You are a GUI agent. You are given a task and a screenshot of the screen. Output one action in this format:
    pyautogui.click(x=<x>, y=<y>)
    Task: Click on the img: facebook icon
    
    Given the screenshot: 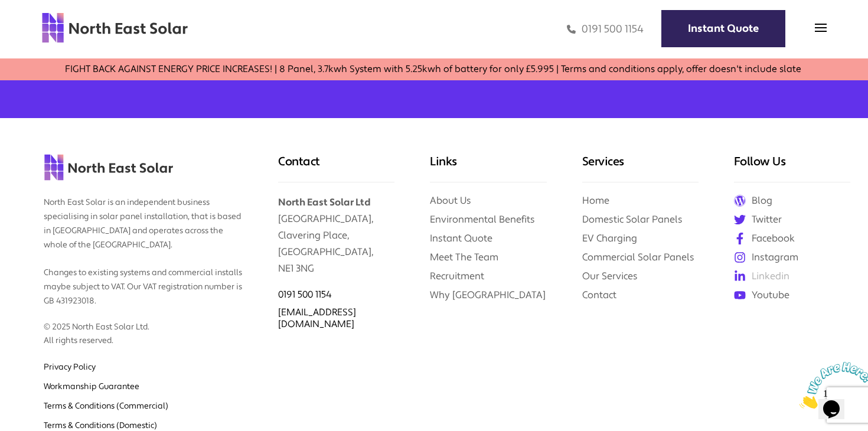 What is the action you would take?
    pyautogui.click(x=740, y=238)
    